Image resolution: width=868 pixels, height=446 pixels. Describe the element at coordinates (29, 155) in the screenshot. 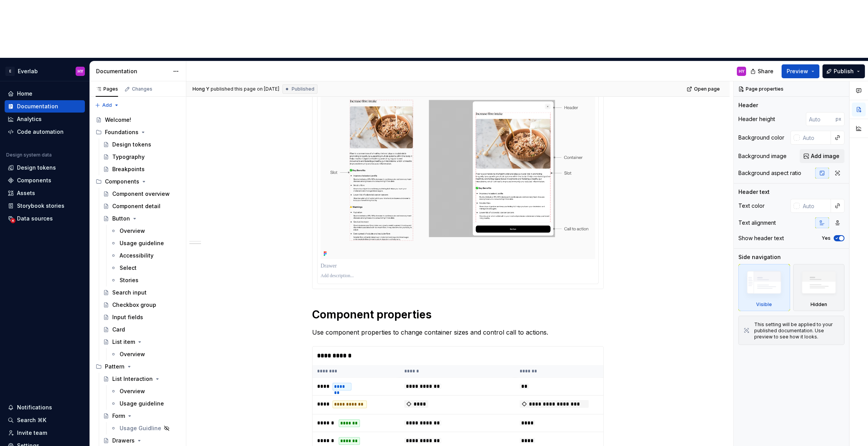

I see `div: Design system data` at that location.